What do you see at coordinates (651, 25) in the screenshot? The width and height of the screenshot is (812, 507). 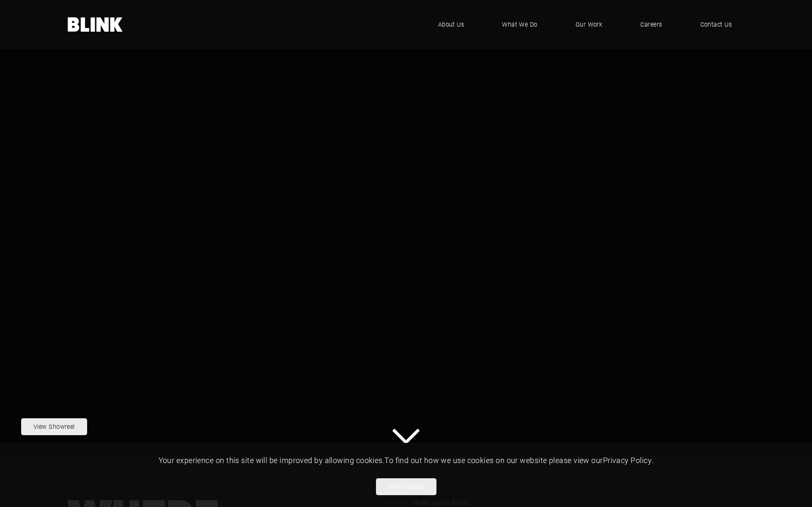 I see `a: Careers` at bounding box center [651, 25].